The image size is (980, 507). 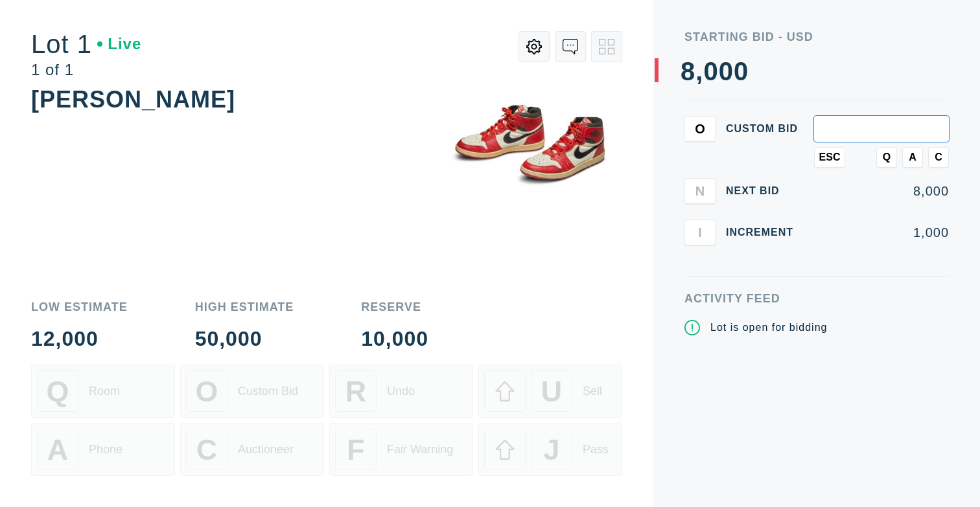 What do you see at coordinates (355, 391) in the screenshot?
I see `span: R` at bounding box center [355, 391].